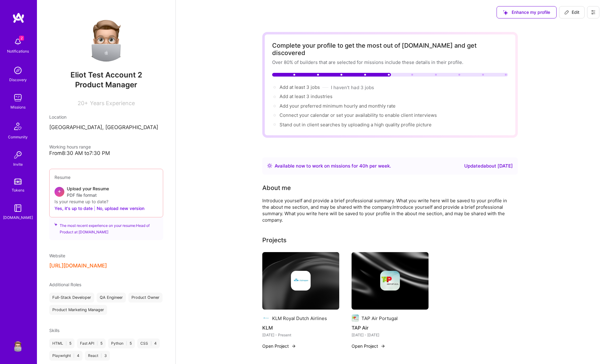 Image resolution: width=604 pixels, height=364 pixels. Describe the element at coordinates (18, 164) in the screenshot. I see `div: Invite` at that location.